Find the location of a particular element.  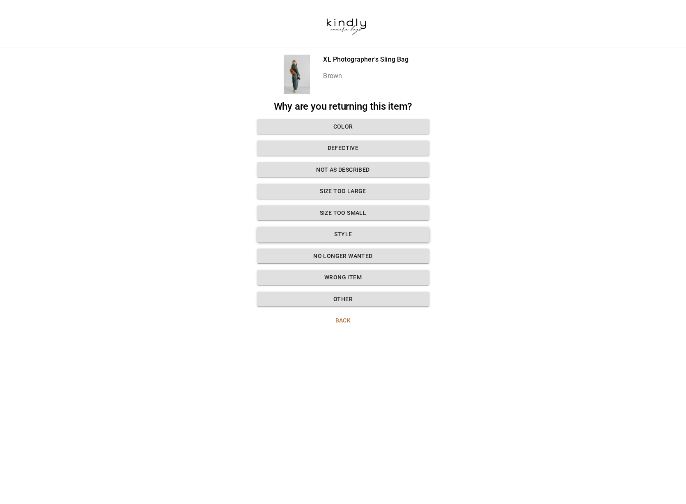

button: Not as described is located at coordinates (343, 169).